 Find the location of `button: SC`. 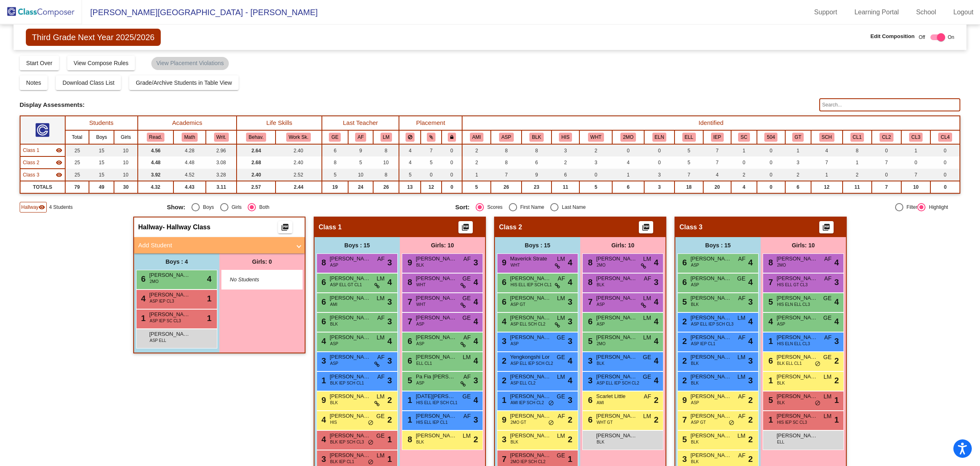

button: SC is located at coordinates (744, 137).